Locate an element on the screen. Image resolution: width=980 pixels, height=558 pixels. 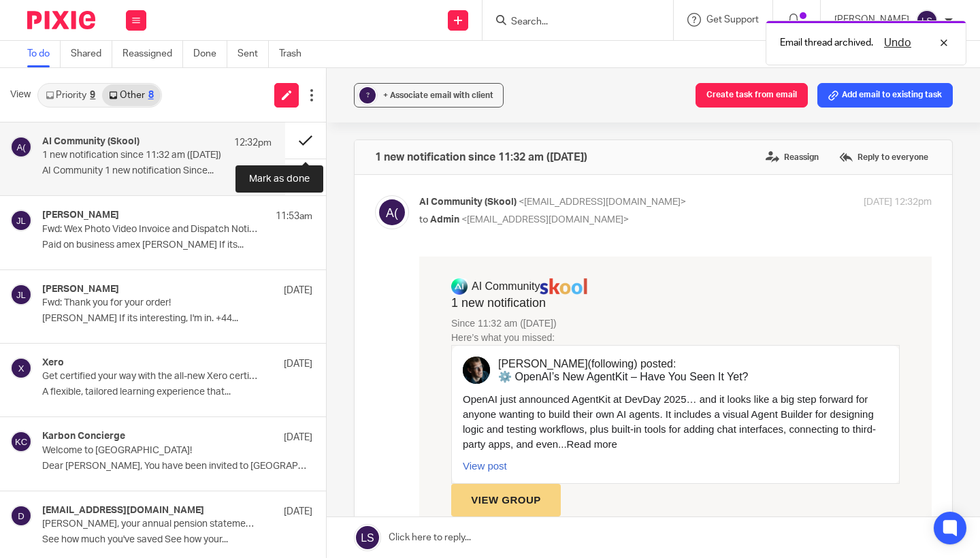
span: k is located at coordinates (102, 367).